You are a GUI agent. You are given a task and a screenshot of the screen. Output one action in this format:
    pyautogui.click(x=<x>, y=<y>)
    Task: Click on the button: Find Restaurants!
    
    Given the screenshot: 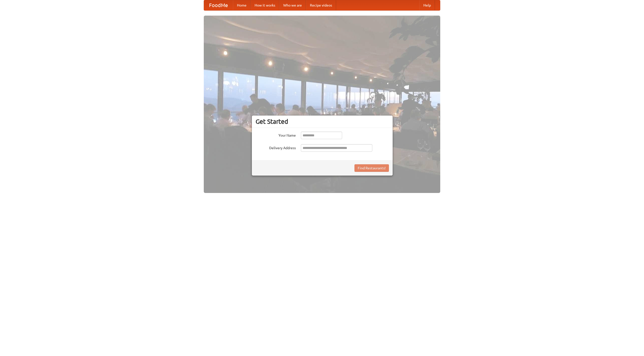 What is the action you would take?
    pyautogui.click(x=371, y=168)
    